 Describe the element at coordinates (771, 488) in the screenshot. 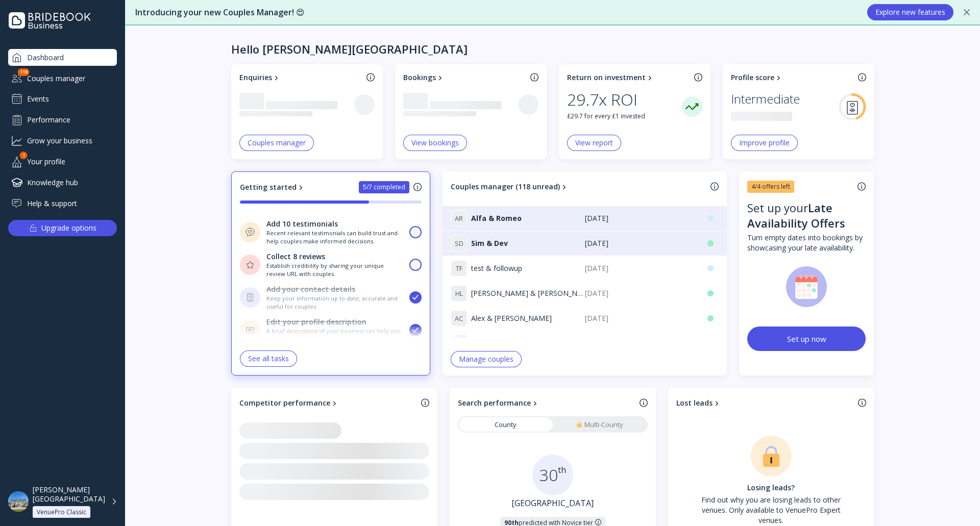

I see `div: Losing leads?` at that location.